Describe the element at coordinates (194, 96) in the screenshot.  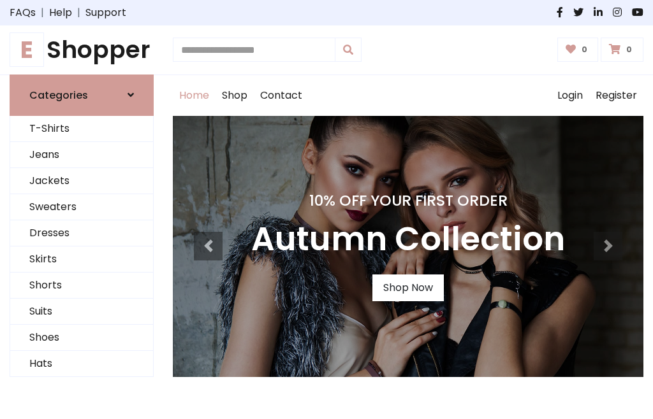
I see `a: Home` at that location.